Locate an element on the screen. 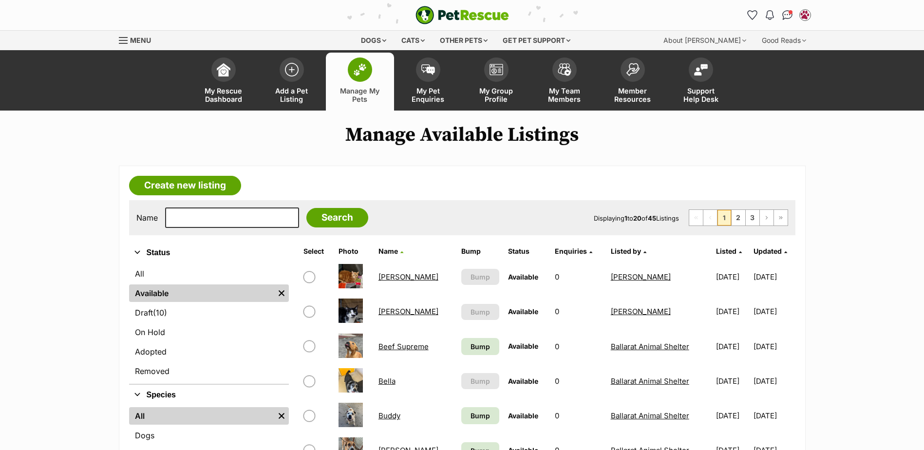  img: logo-e224e6f780fb5917bec1dbf3a21bbac754714ae5b6737aabdf751b685950b380.svg is located at coordinates (462, 15).